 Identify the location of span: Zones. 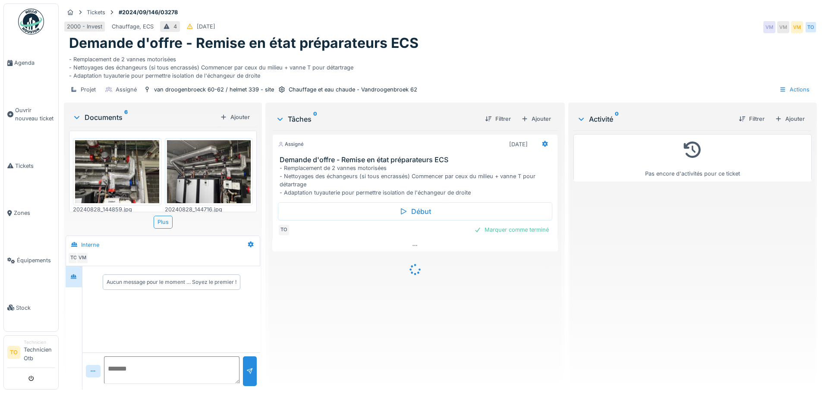
(34, 213).